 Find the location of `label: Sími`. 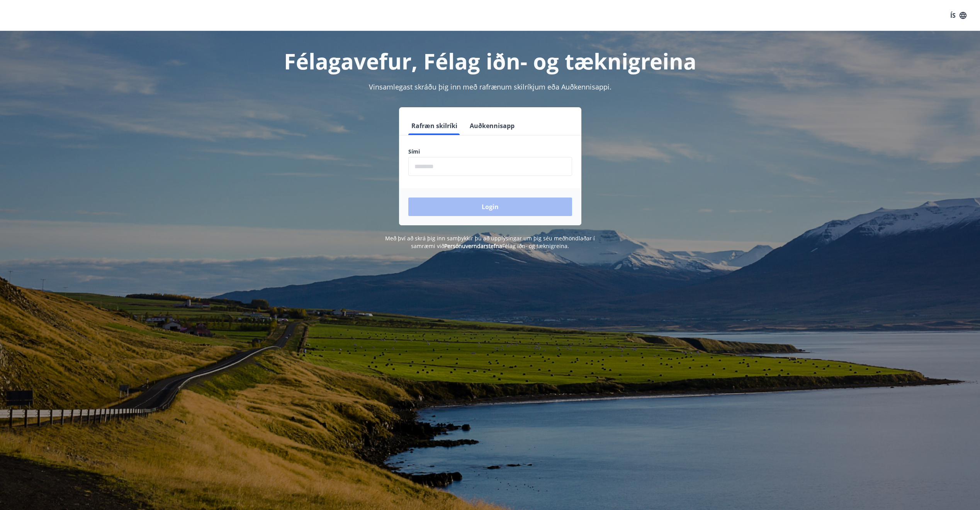

label: Sími is located at coordinates (490, 152).